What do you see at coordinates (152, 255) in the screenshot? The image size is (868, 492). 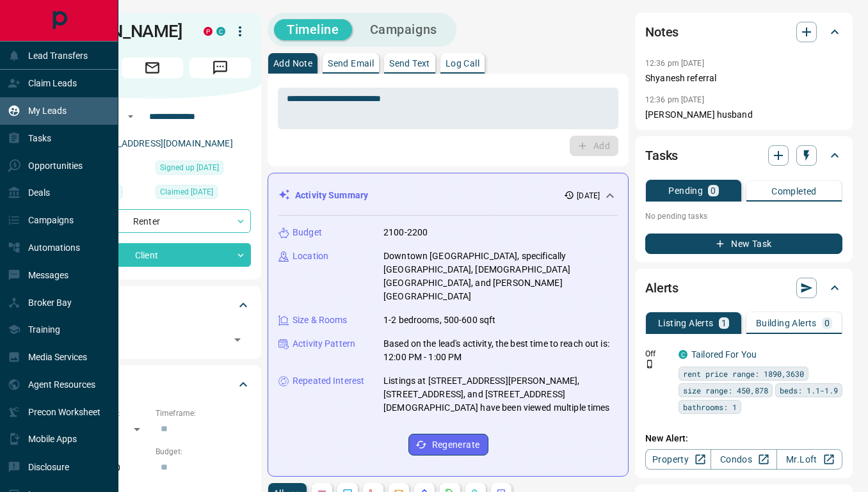 I see `div: Client` at bounding box center [152, 255].